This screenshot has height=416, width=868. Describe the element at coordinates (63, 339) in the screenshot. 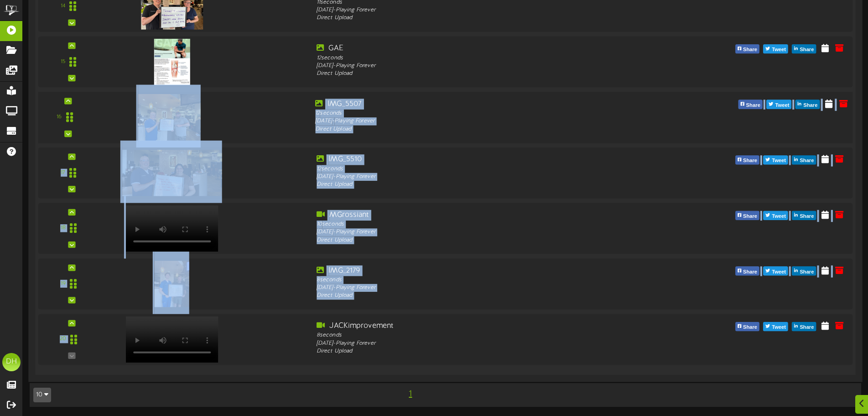

I see `div: 20` at that location.